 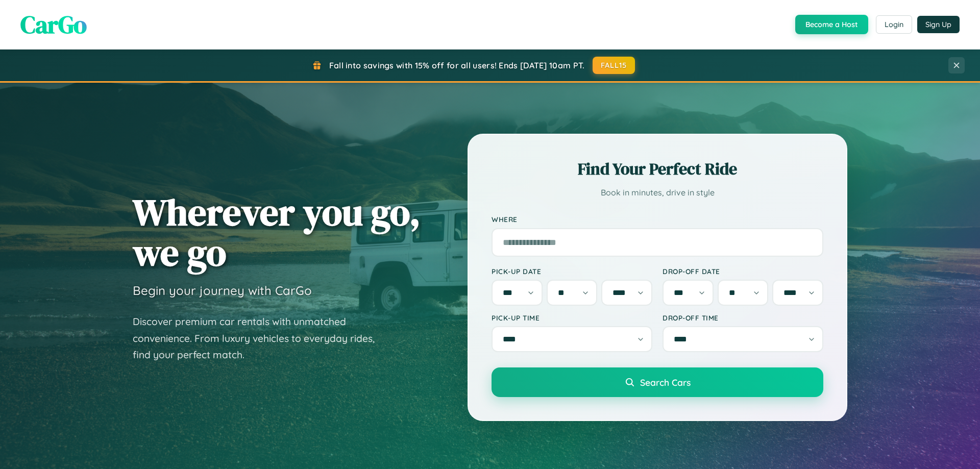 I want to click on button: Search Cars, so click(x=657, y=383).